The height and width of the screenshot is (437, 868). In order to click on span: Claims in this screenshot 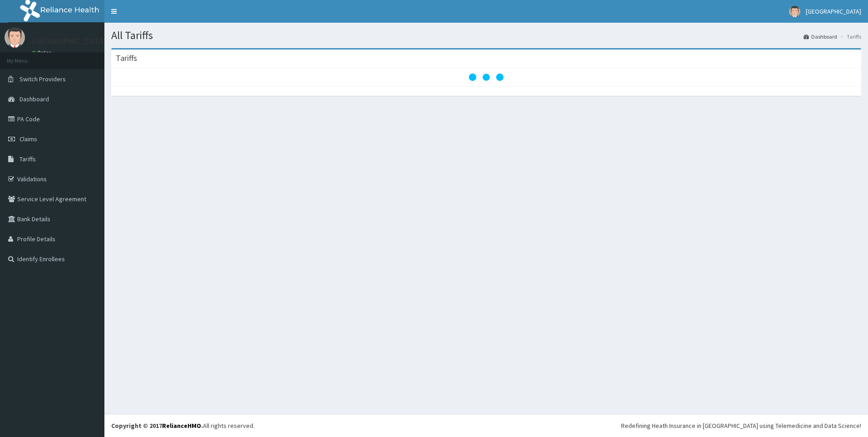, I will do `click(28, 139)`.